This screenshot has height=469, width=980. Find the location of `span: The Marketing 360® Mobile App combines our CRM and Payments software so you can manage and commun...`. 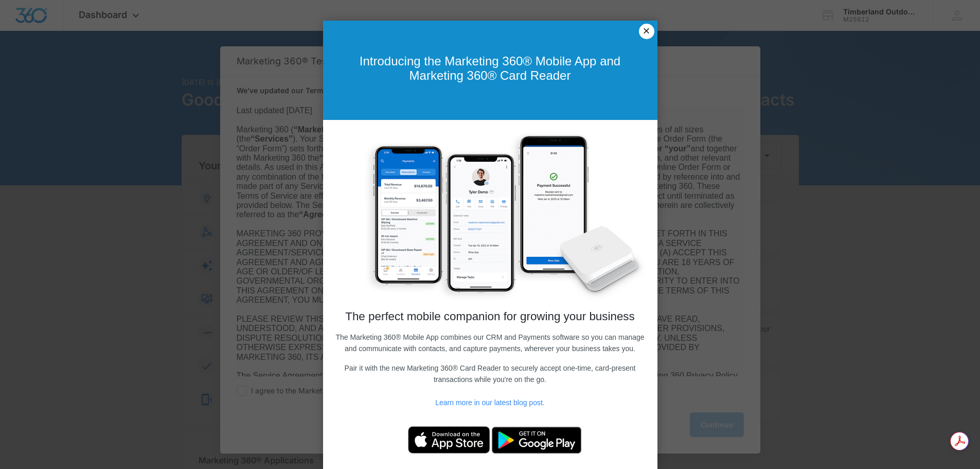

span: The Marketing 360® Mobile App combines our CRM and Payments software so you can manage and commun... is located at coordinates (490, 343).